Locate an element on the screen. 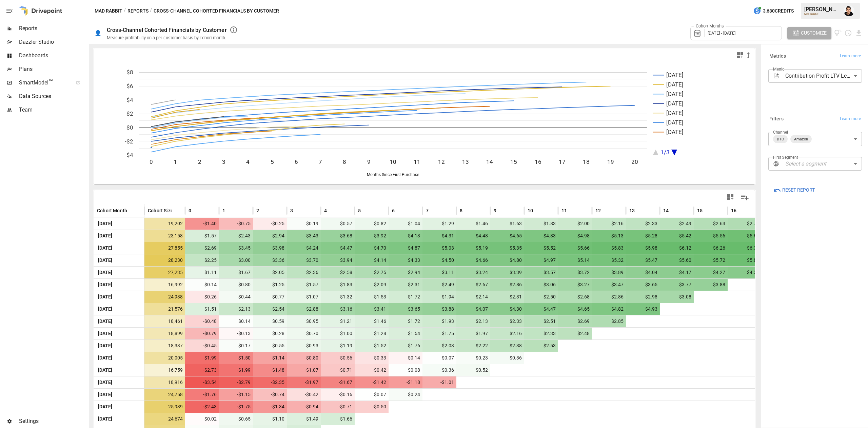 The height and width of the screenshot is (428, 868). span: $1.29 is located at coordinates (440, 224).